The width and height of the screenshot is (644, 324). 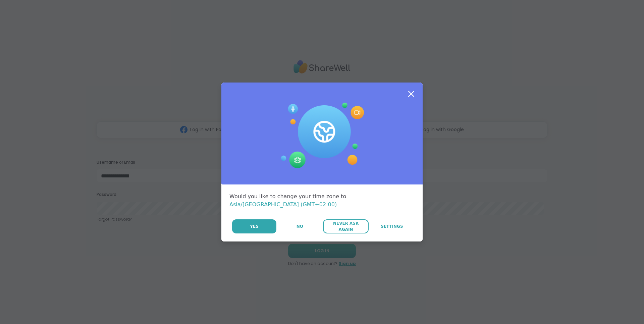 What do you see at coordinates (322, 135) in the screenshot?
I see `img: Session Experience` at bounding box center [322, 135].